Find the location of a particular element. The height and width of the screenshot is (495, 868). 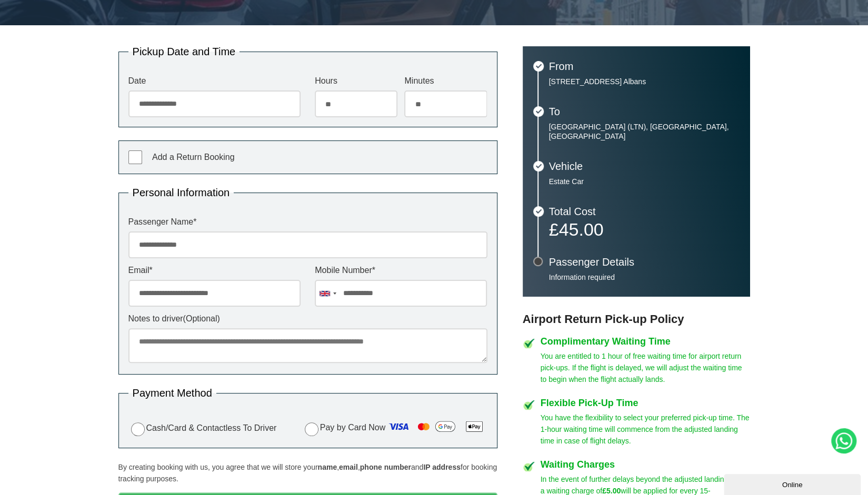

h4: Complimentary Waiting Time is located at coordinates (645, 341).